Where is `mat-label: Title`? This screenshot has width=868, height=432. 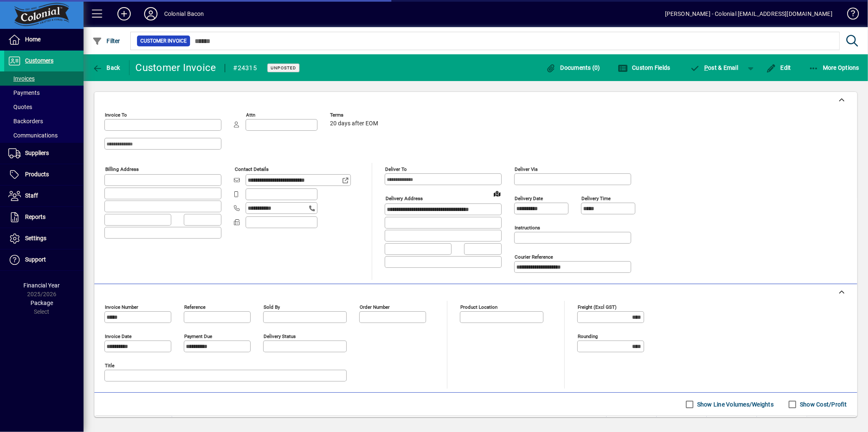 mat-label: Title is located at coordinates (110, 365).